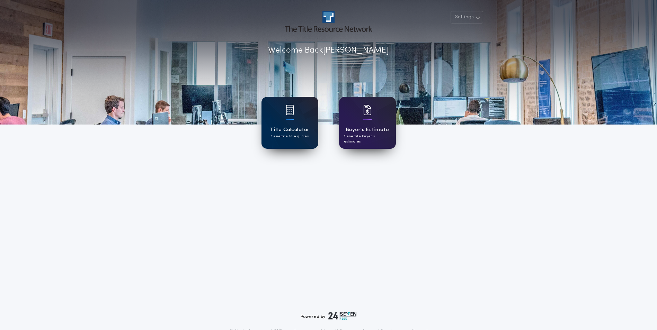 Image resolution: width=657 pixels, height=330 pixels. I want to click on h1: Title Calculator, so click(289, 130).